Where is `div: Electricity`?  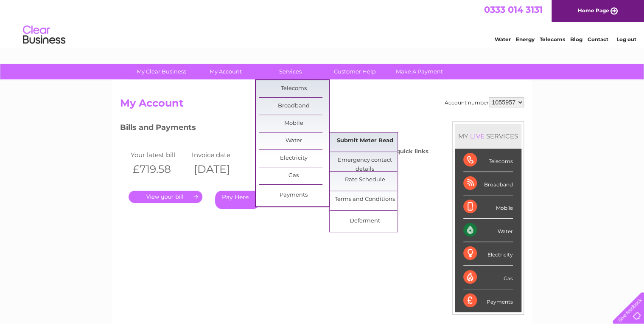 div: Electricity is located at coordinates (488, 254).